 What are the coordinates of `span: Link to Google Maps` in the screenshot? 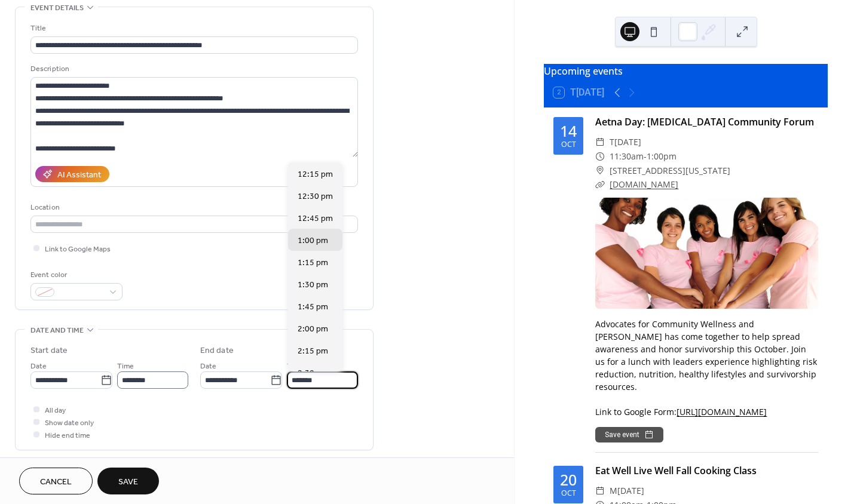 It's located at (78, 249).